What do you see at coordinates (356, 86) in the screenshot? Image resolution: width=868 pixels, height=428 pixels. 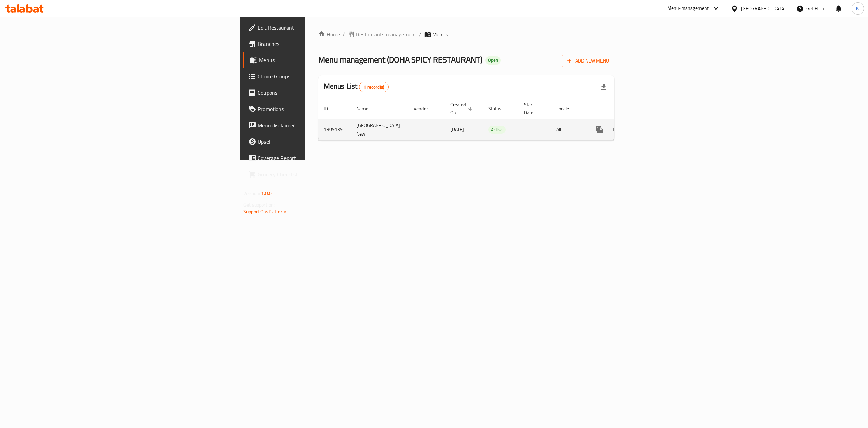 I see `h2: Menus List` at bounding box center [356, 86].